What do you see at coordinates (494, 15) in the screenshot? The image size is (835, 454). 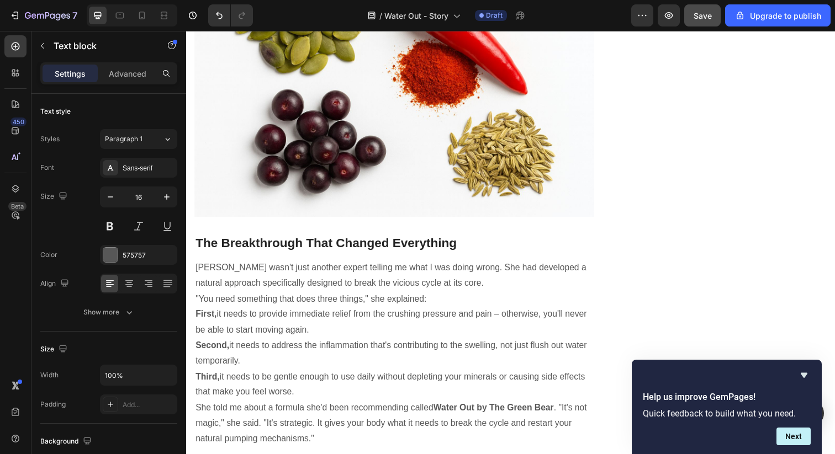 I see `span: Draft` at bounding box center [494, 15].